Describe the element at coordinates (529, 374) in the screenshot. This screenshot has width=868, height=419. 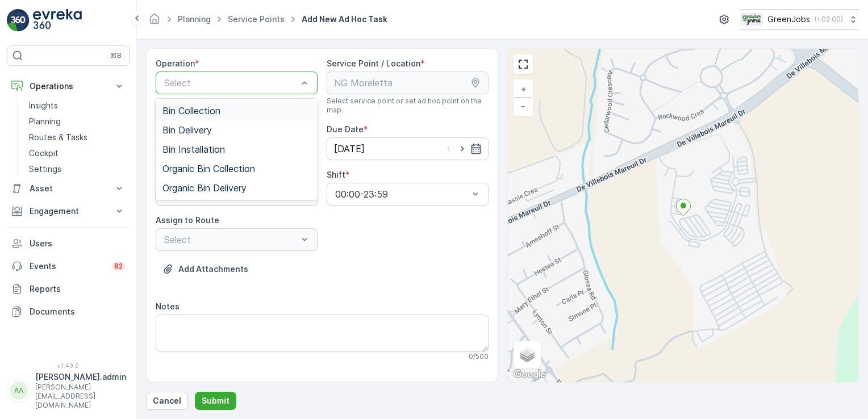
I see `a: Open this area in Google Maps (opens a new window)` at that location.